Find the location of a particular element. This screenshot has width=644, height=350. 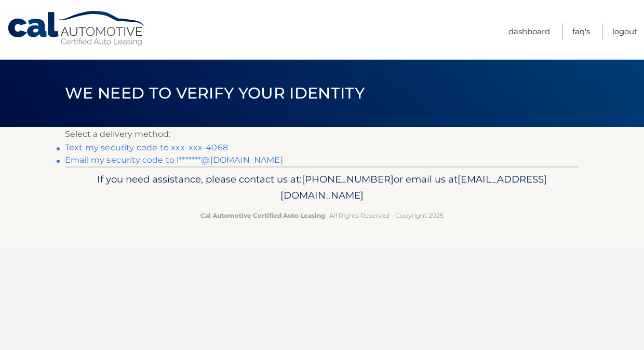

p: - All Rights Reserved - Copyright 2025 is located at coordinates (322, 215).